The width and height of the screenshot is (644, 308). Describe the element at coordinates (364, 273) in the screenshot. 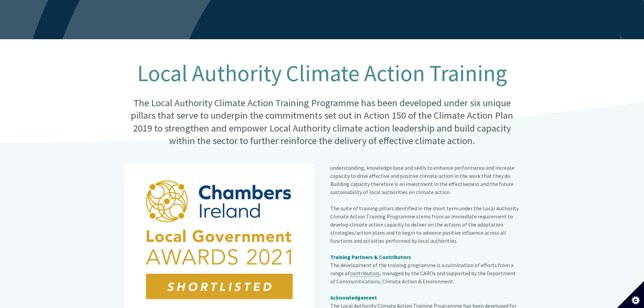

I see `a: contributors` at that location.